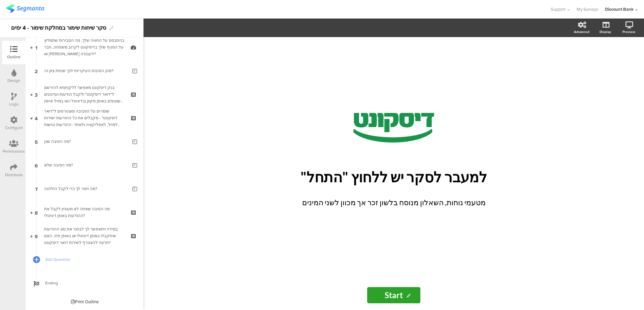 The width and height of the screenshot is (644, 310). What do you see at coordinates (37, 189) in the screenshot?
I see `span: 7` at bounding box center [37, 189].